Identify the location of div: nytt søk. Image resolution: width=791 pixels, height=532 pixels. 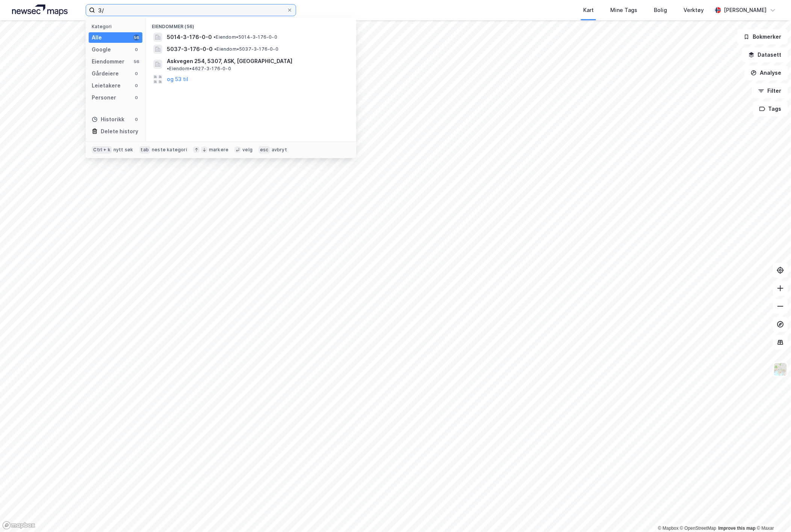
(123, 150).